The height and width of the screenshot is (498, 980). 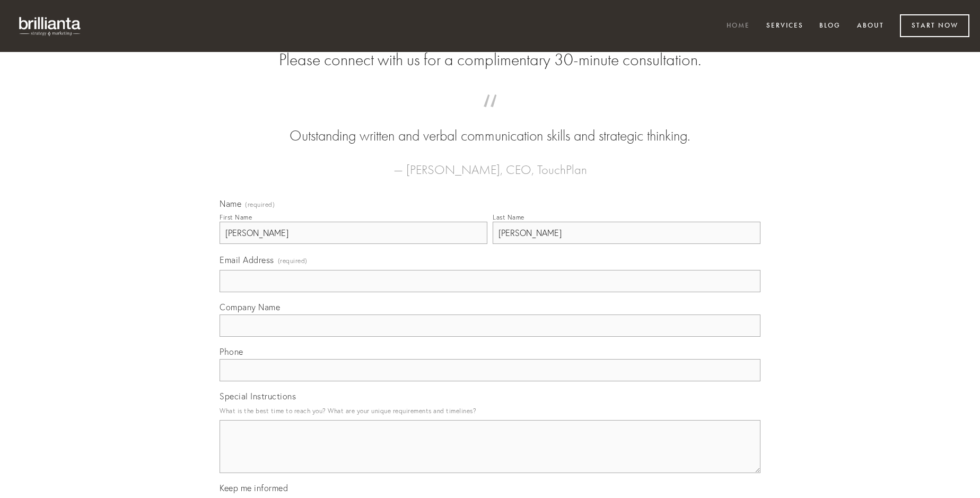 What do you see at coordinates (490, 60) in the screenshot?
I see `h2: Please connect with us for a complimentary 30-minute consultation.` at bounding box center [490, 60].